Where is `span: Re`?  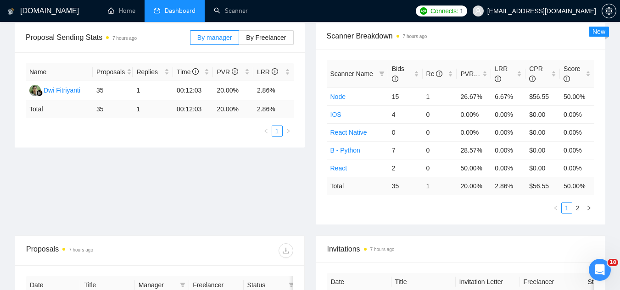
span: Re is located at coordinates (434, 74).